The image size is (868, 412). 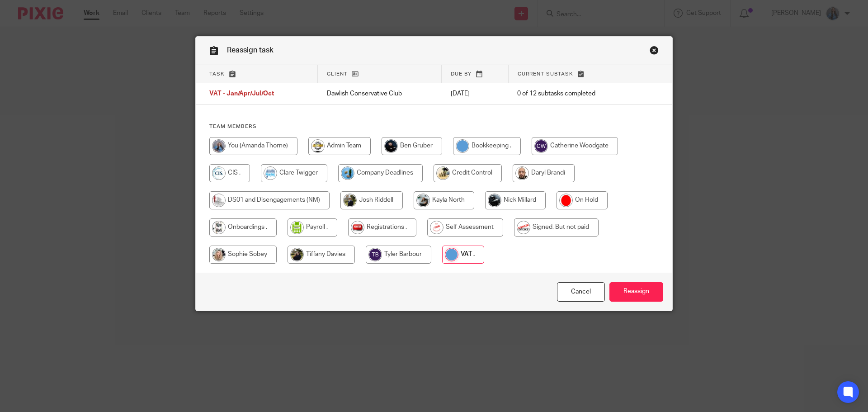 What do you see at coordinates (461, 74) in the screenshot?
I see `span: Due by` at bounding box center [461, 74].